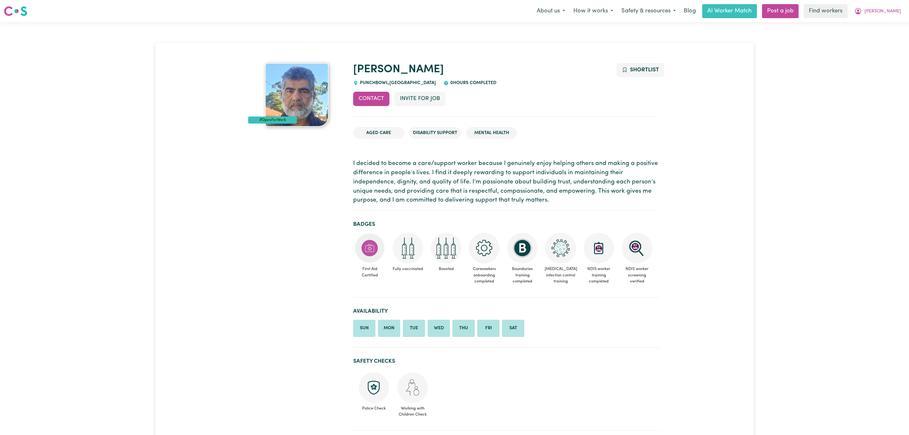  Describe the element at coordinates (413, 410) in the screenshot. I see `span: Working with Children Check` at that location.